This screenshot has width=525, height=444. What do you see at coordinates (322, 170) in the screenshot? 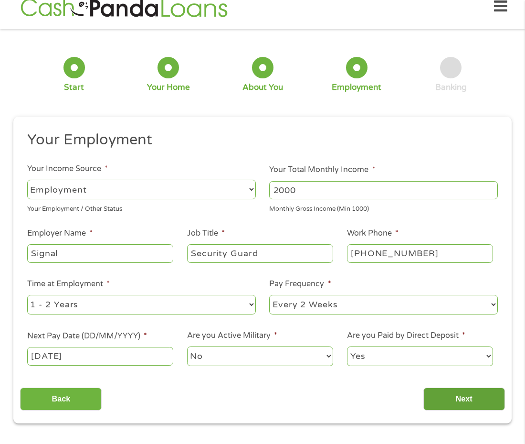
I see `label: Your Total Monthly Income` at bounding box center [322, 170].